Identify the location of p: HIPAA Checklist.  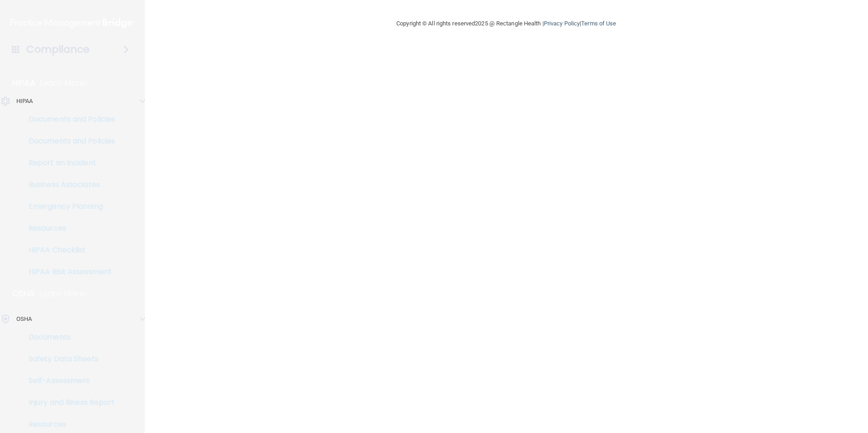
(68, 250).